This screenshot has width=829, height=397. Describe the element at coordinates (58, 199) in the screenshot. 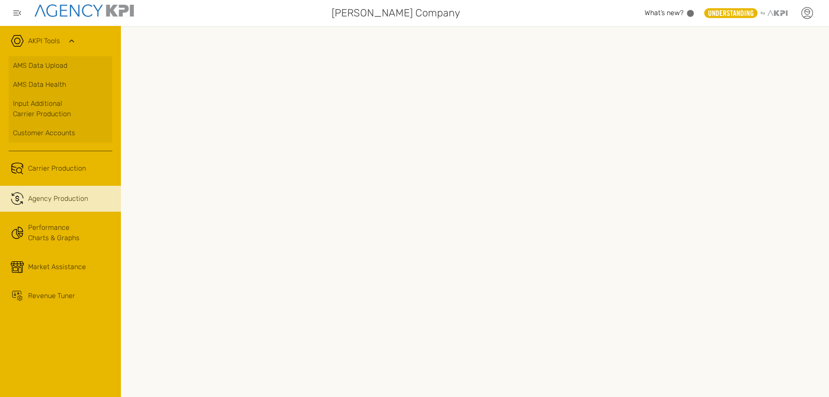

I see `span: Agency Production` at that location.